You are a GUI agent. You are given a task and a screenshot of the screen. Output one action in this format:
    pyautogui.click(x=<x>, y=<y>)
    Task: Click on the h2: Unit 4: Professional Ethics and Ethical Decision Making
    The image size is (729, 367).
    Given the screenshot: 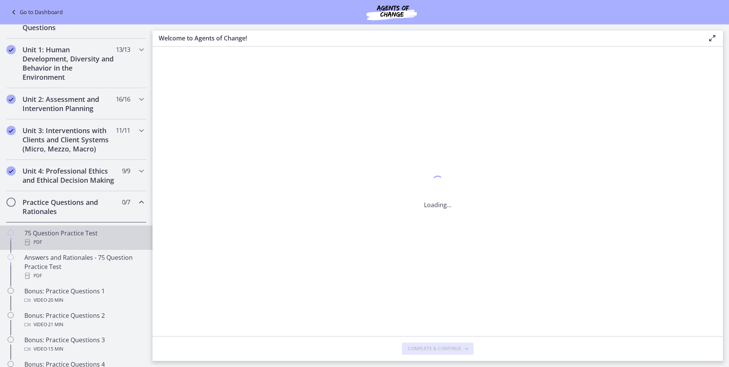 What is the action you would take?
    pyautogui.click(x=69, y=175)
    